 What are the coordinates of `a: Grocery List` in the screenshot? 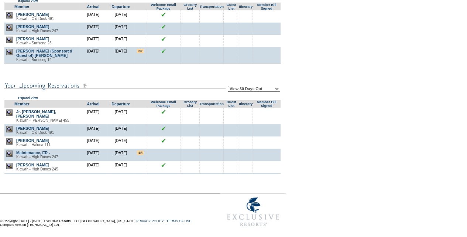 It's located at (190, 7).